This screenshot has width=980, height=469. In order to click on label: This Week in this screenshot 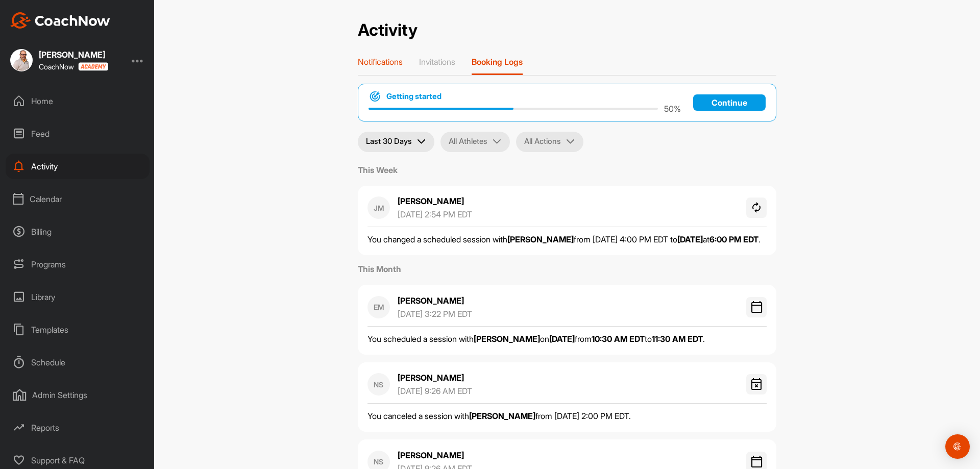, I will do `click(567, 170)`.